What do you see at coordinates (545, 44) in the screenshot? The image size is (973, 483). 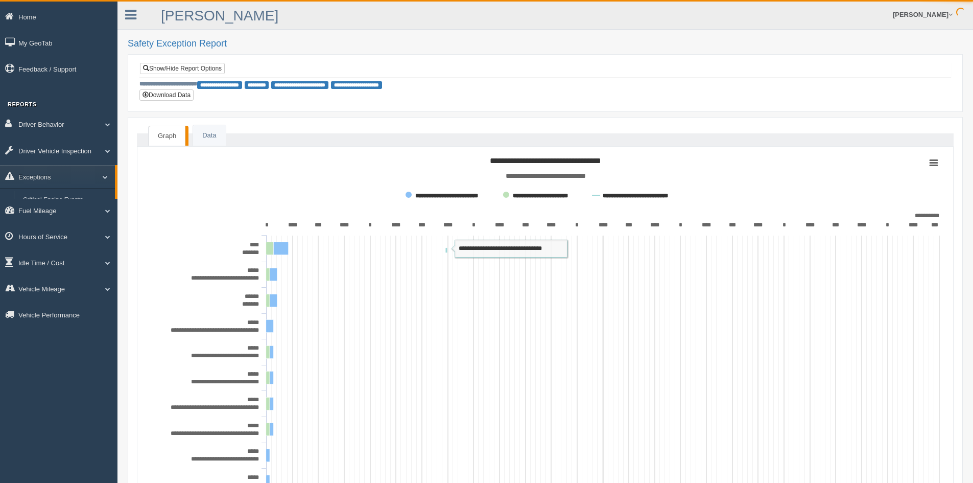 I see `h2: Safety Exception Report` at bounding box center [545, 44].